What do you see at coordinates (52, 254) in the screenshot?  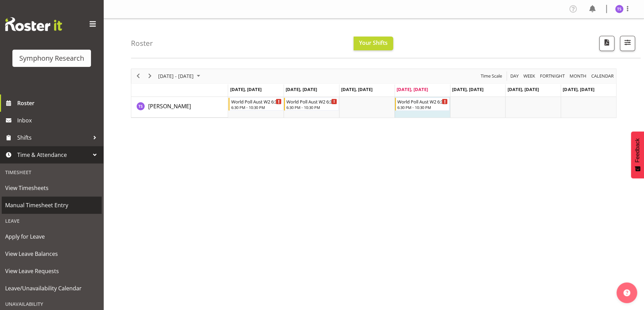 I see `span: View Leave Balances` at bounding box center [52, 254].